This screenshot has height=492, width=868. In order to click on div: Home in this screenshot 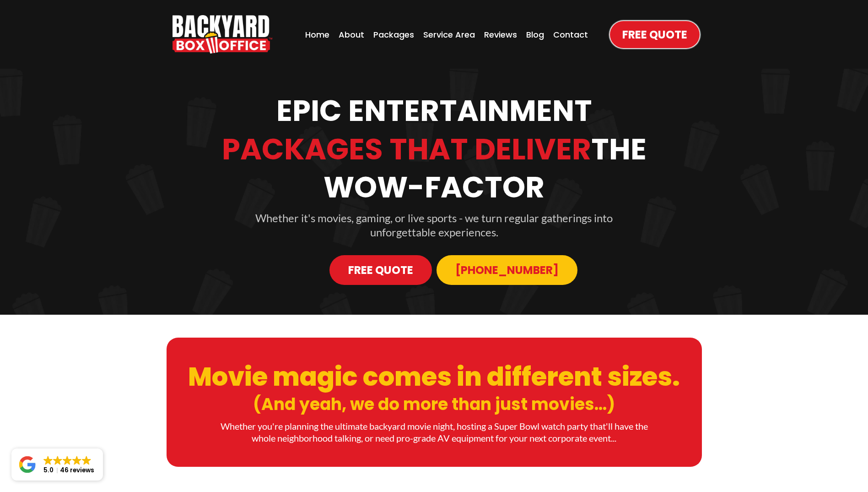, I will do `click(317, 34)`.